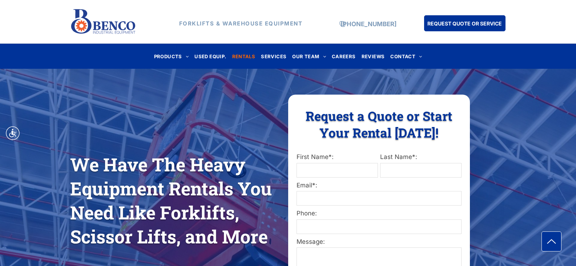  Describe the element at coordinates (421, 157) in the screenshot. I see `label: Last Name*:` at that location.